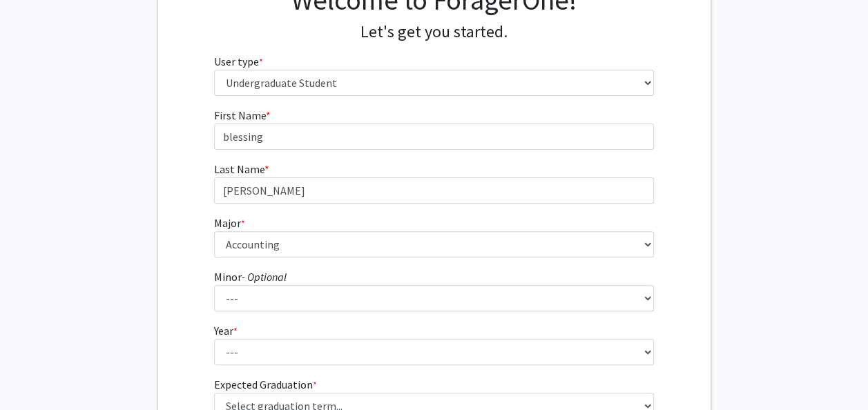 The image size is (868, 410). Describe the element at coordinates (230, 223) in the screenshot. I see `label: Major` at that location.